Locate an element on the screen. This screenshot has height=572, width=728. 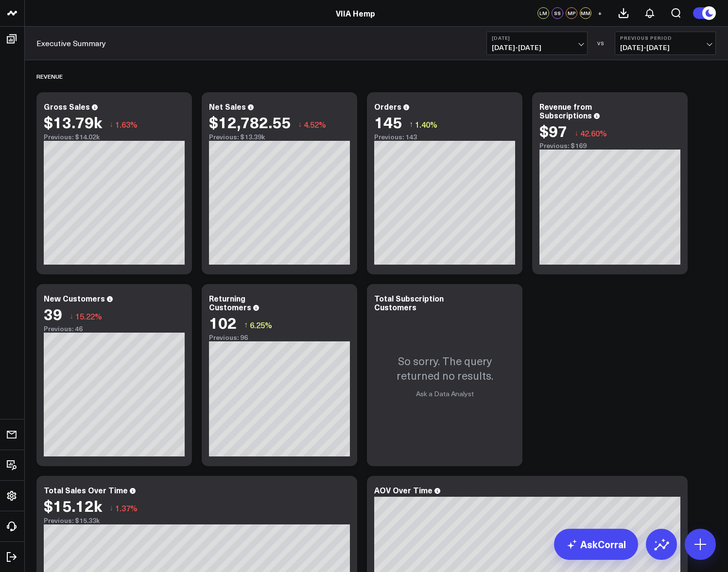
b: Previous Period is located at coordinates (665, 38).